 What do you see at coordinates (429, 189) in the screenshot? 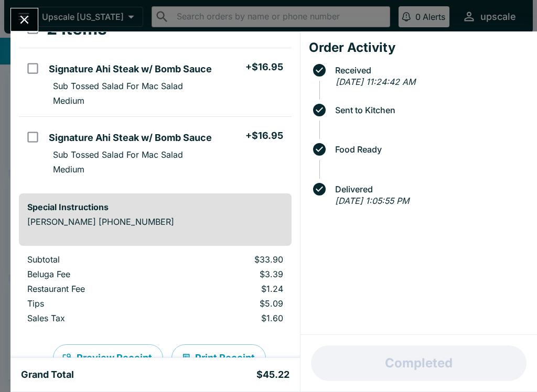
I see `span: Delivered` at bounding box center [429, 189].